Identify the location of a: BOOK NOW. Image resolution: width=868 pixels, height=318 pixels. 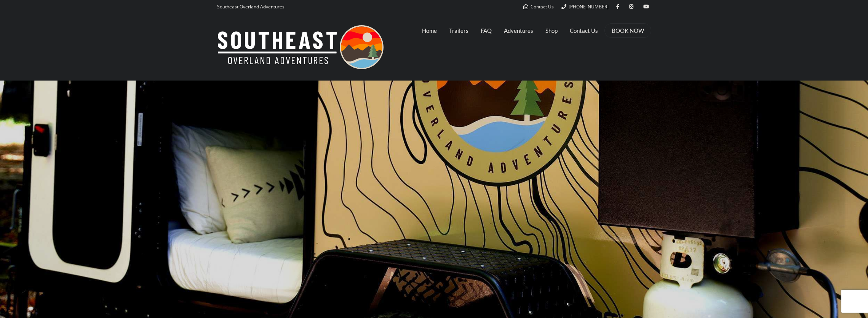
(628, 30).